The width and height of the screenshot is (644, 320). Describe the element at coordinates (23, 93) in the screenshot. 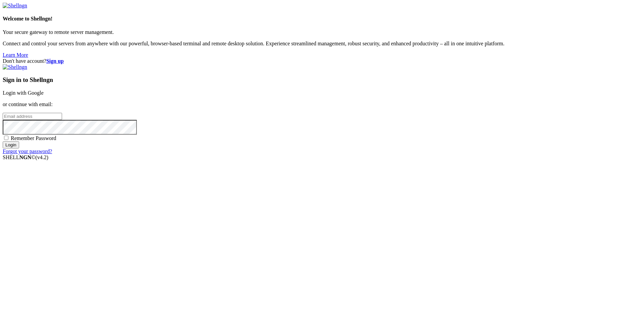

I see `a: Login with Google` at that location.